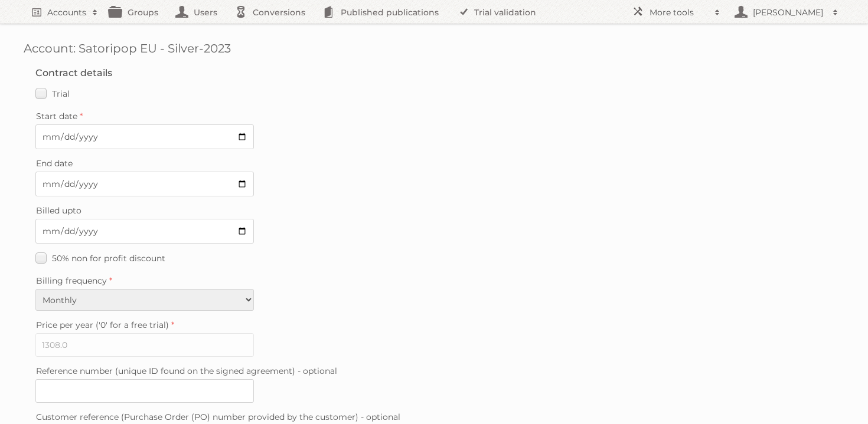 Image resolution: width=868 pixels, height=424 pixels. Describe the element at coordinates (59, 211) in the screenshot. I see `span: Billed upto` at that location.